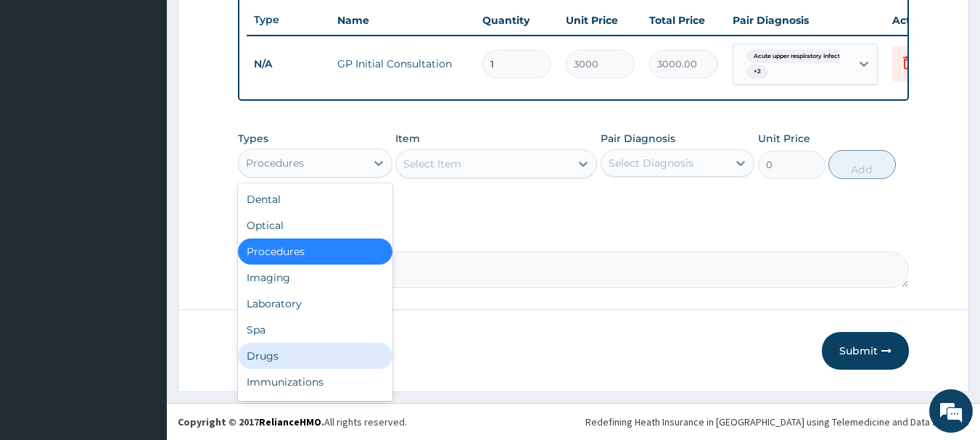  What do you see at coordinates (315, 382) in the screenshot?
I see `div: Immunizations` at bounding box center [315, 382].